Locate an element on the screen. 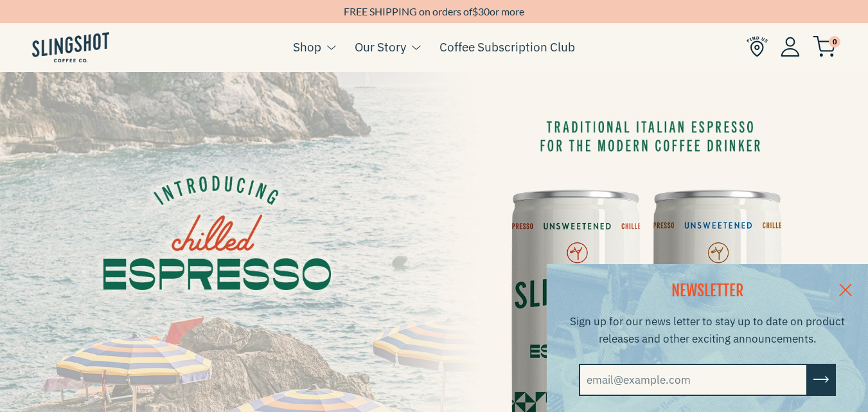 This screenshot has height=412, width=868. a: 0 is located at coordinates (825, 47).